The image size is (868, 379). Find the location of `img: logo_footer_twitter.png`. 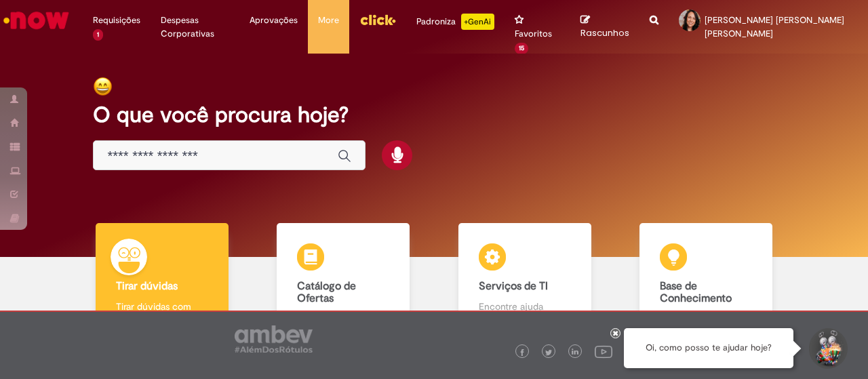

img: logo_footer_twitter.png is located at coordinates (549, 353).